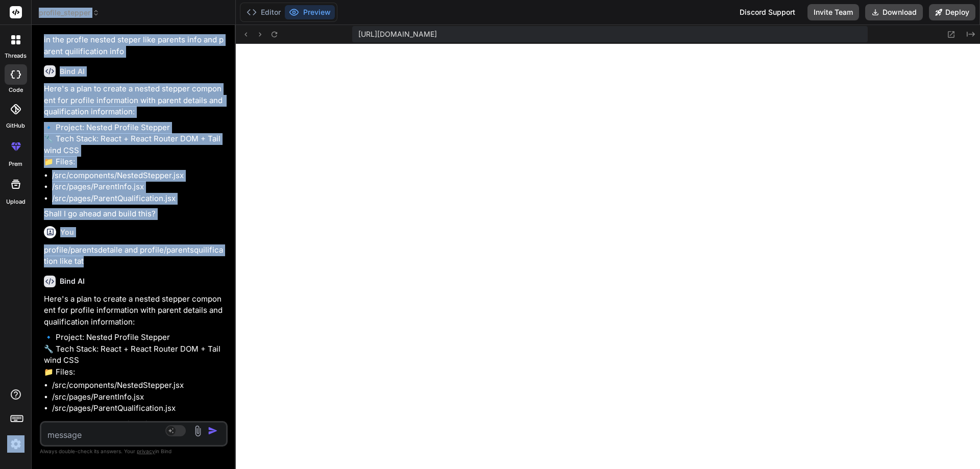 The image size is (980, 469). What do you see at coordinates (263, 13) in the screenshot?
I see `button: Editor` at bounding box center [263, 13].